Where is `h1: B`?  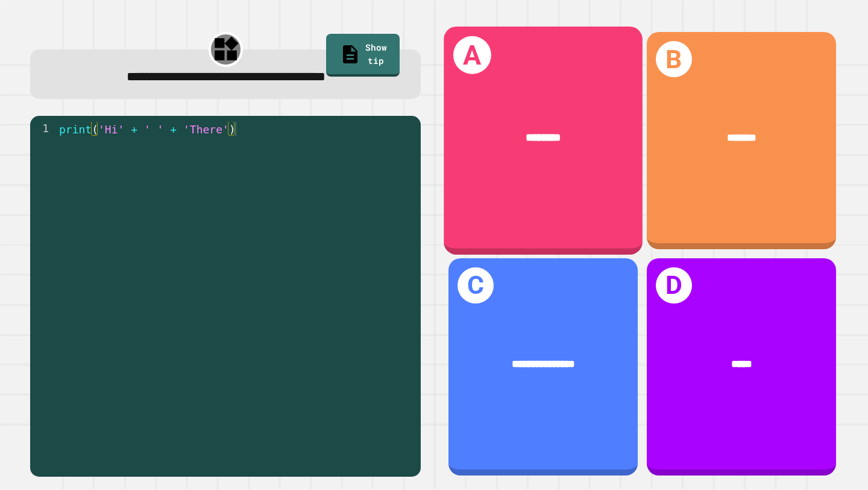
h1: B is located at coordinates (674, 59).